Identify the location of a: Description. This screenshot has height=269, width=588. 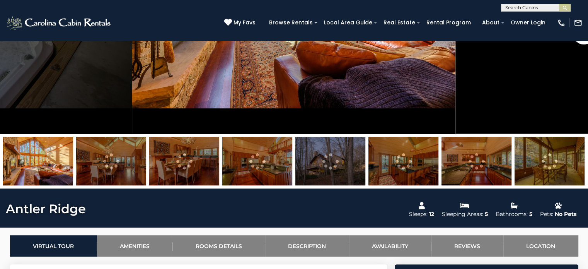
(307, 246).